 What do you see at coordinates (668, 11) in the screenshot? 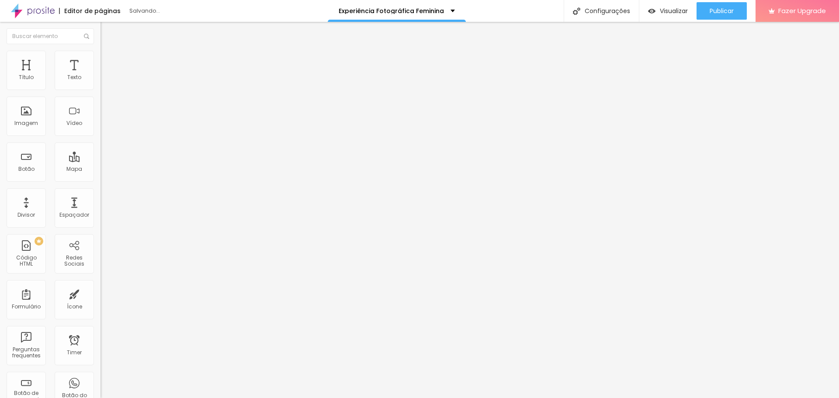
I see `button: Visualizar` at bounding box center [668, 11].